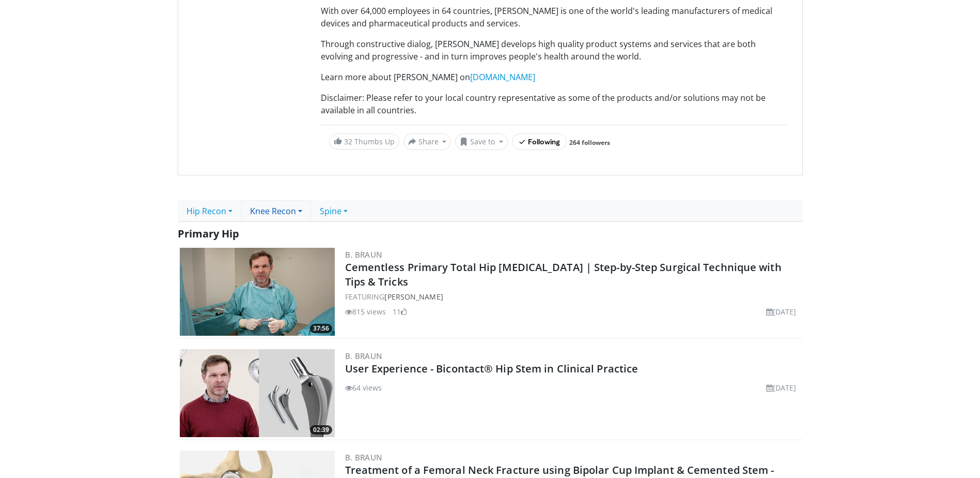 The height and width of the screenshot is (478, 980). I want to click on a: Spine, so click(334, 211).